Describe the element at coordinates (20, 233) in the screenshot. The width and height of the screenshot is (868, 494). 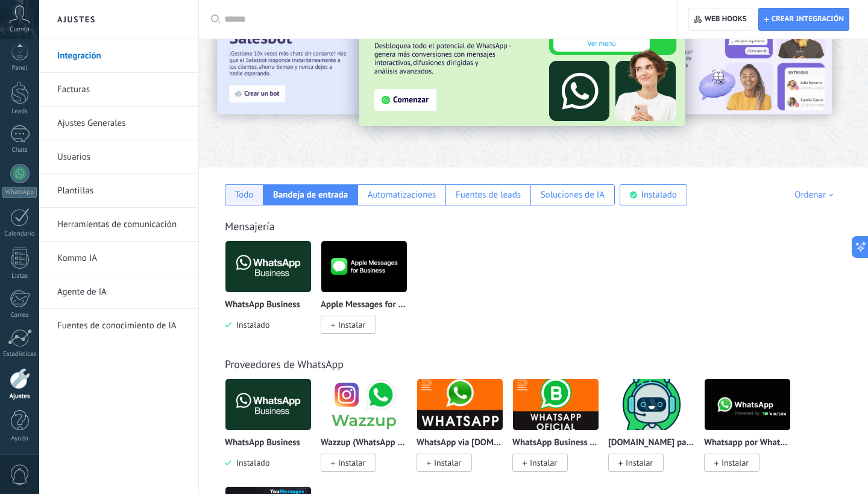
I see `div: Calendario` at that location.